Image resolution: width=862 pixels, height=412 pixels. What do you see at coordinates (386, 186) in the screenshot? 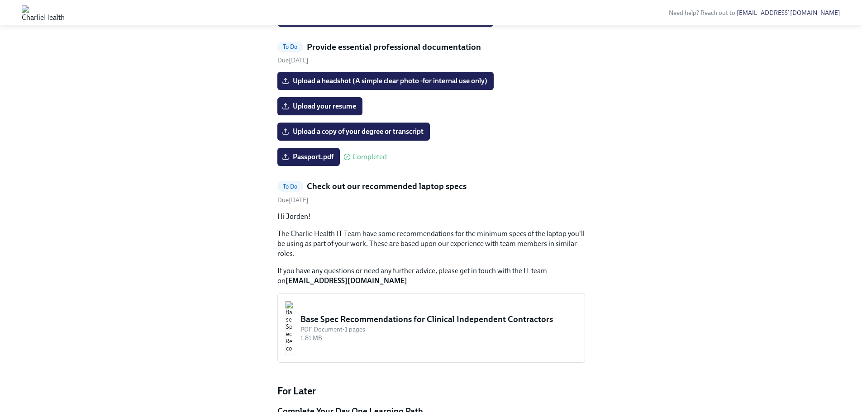
I see `h5: Check out our recommended laptop specs` at bounding box center [386, 186].